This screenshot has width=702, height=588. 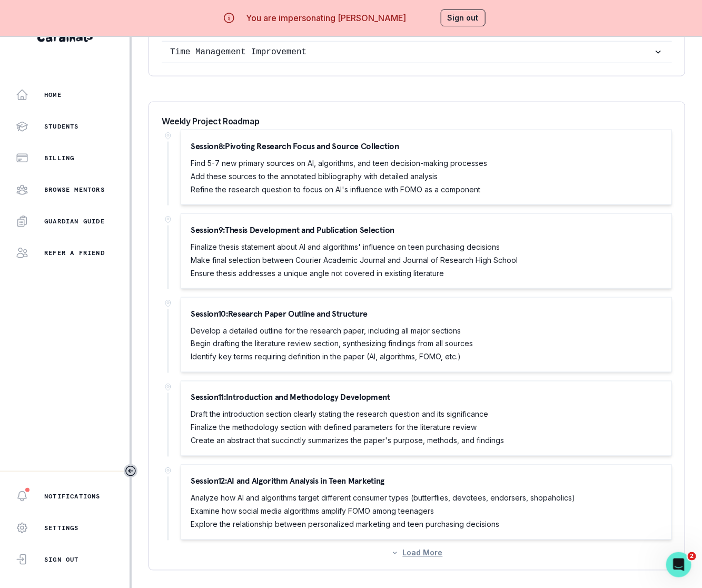 What do you see at coordinates (339, 163) in the screenshot?
I see `p: Find 5-7 new primary sources on AI, algorithms, and teen decision-making processes` at bounding box center [339, 163].